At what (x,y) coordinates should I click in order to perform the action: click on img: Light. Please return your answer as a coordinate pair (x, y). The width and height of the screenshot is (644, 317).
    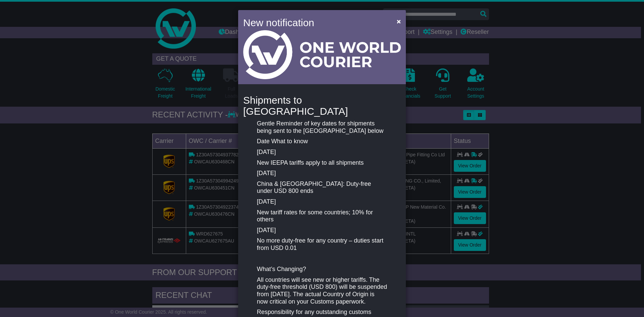
    Looking at the image, I should click on (322, 55).